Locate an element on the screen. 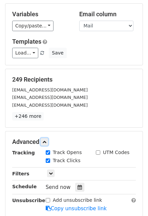 The width and height of the screenshot is (148, 216). label: Track Opens is located at coordinates (67, 152).